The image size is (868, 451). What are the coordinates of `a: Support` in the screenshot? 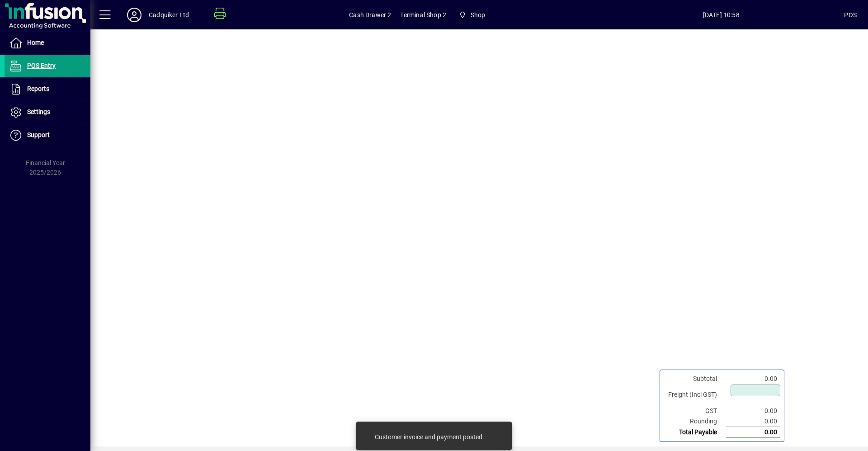 It's located at (47, 135).